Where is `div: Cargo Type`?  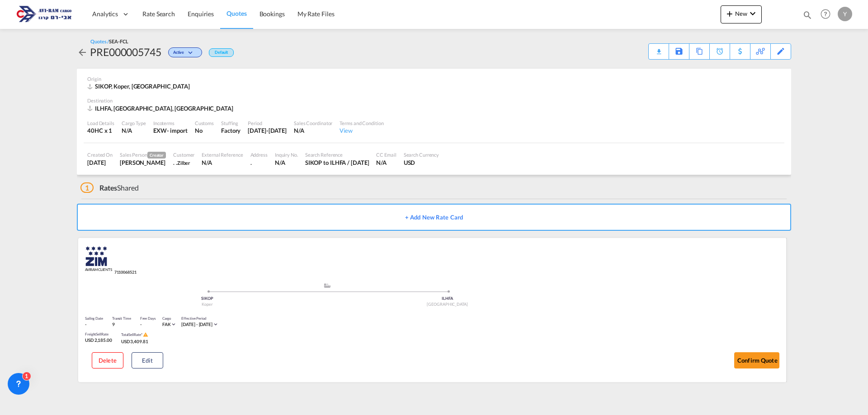 div: Cargo Type is located at coordinates (134, 123).